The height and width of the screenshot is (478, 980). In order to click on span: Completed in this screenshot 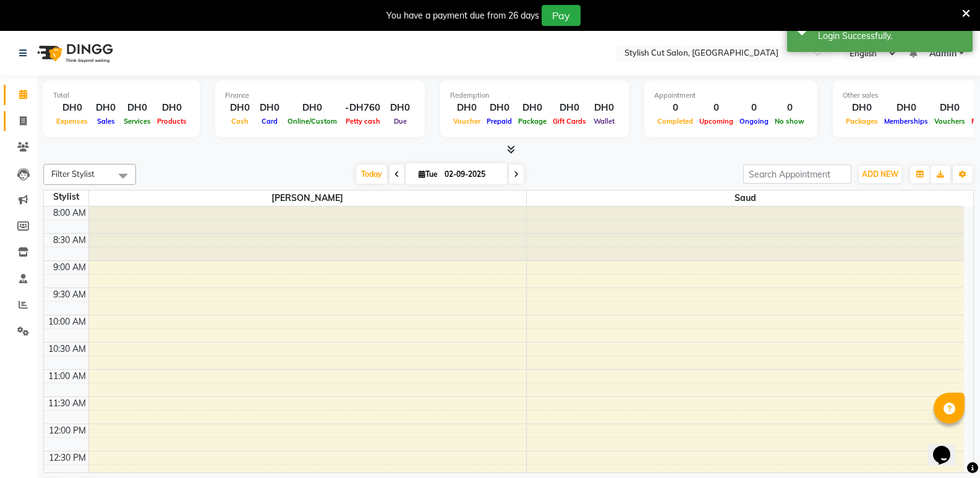, I will do `click(675, 121)`.